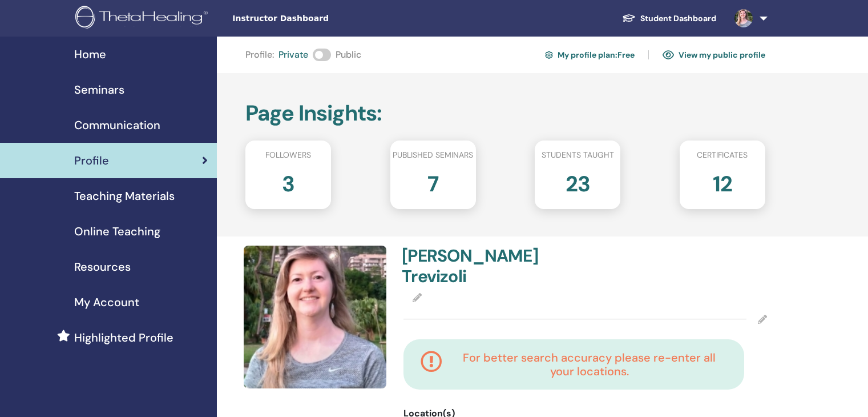 The width and height of the screenshot is (868, 417). What do you see at coordinates (589, 364) in the screenshot?
I see `h4: For better search accuracy please re-enter all your locations.` at bounding box center [589, 364].